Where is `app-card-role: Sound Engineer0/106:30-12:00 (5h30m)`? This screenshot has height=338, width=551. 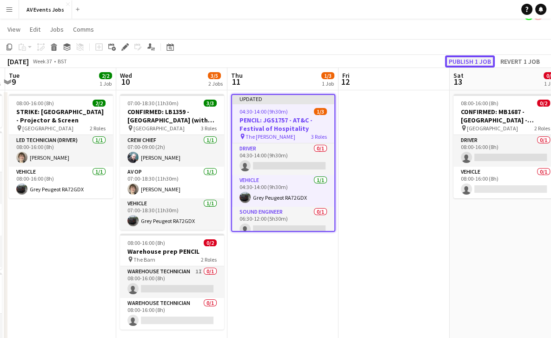
app-card-role: Sound Engineer0/106:30-12:00 (5h30m) is located at coordinates (283, 222).